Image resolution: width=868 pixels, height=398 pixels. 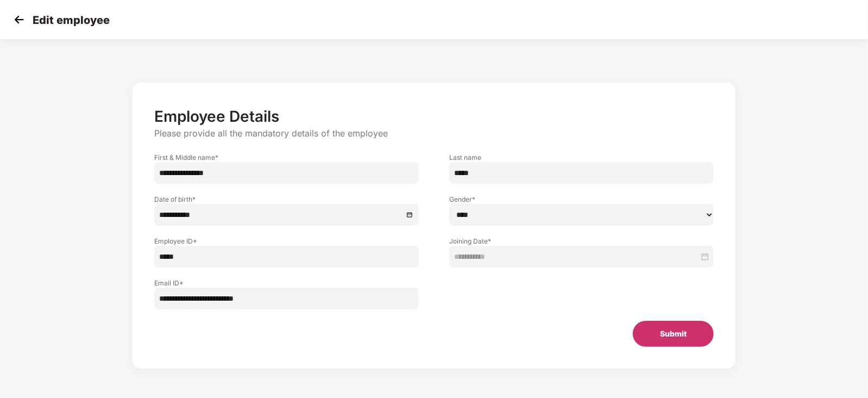 What do you see at coordinates (582, 157) in the screenshot?
I see `label: Last name` at bounding box center [582, 157].